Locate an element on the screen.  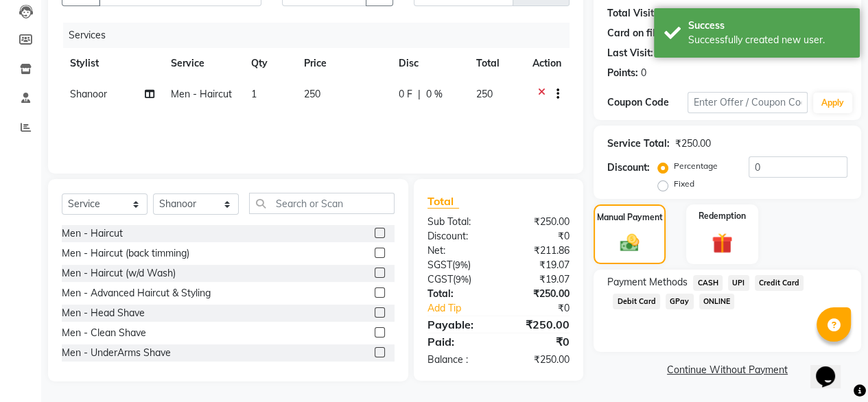
button: Apply is located at coordinates (832, 103).